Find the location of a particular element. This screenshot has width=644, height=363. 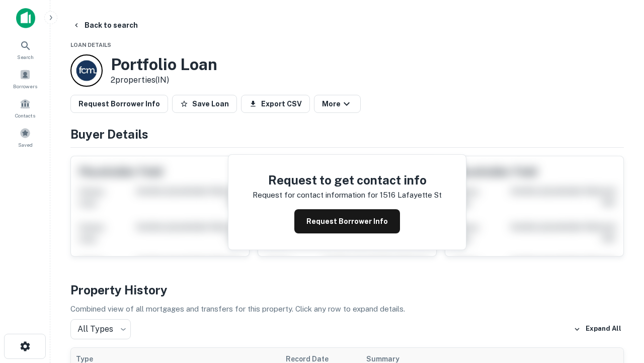

div: Contacts is located at coordinates (25, 108).